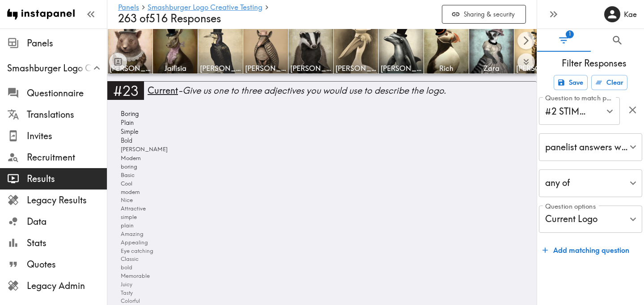 The image size is (644, 305). I want to click on span: Filter Responses, so click(594, 64).